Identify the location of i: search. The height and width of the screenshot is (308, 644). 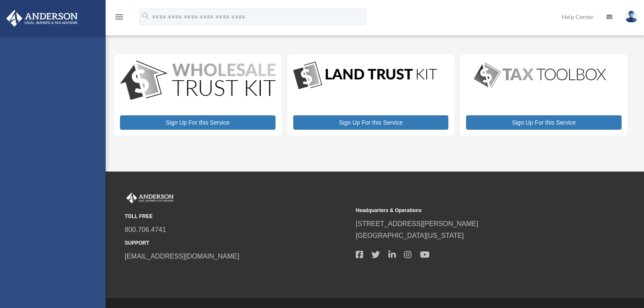
(146, 16).